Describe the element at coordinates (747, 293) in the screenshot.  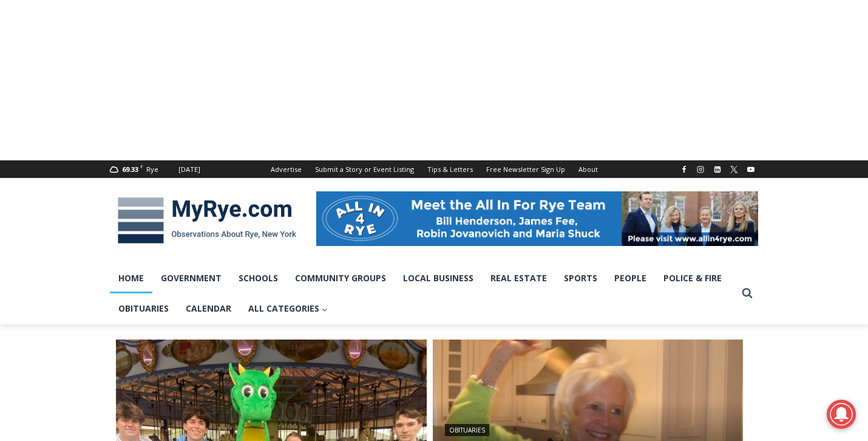
I see `button: View Search Form` at that location.